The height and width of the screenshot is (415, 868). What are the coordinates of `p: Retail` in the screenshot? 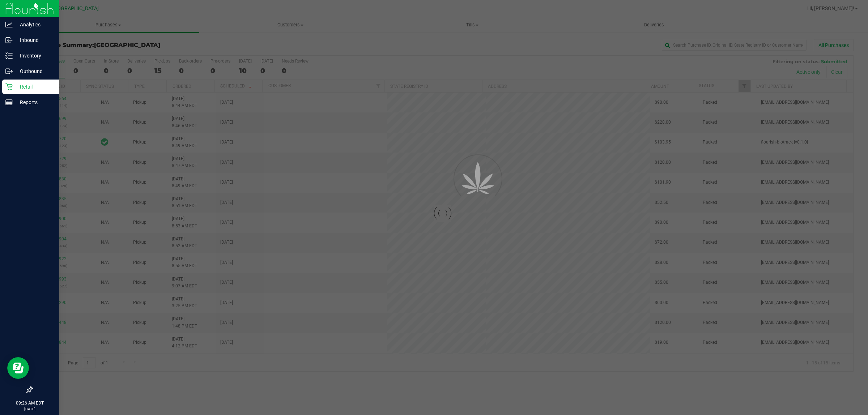 It's located at (34, 87).